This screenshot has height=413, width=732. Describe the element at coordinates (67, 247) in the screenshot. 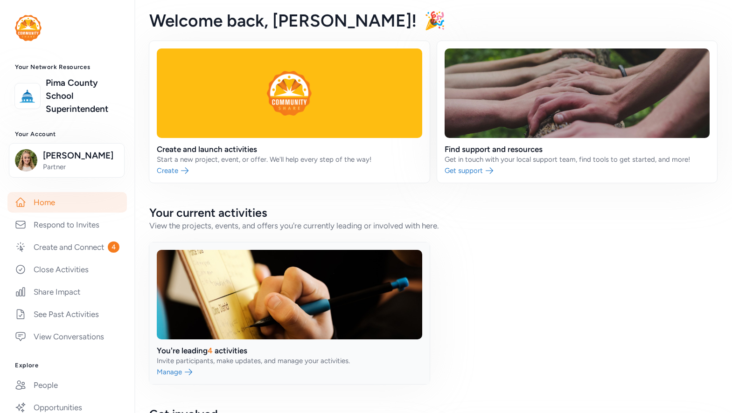

I see `a: Create and Connect4` at that location.